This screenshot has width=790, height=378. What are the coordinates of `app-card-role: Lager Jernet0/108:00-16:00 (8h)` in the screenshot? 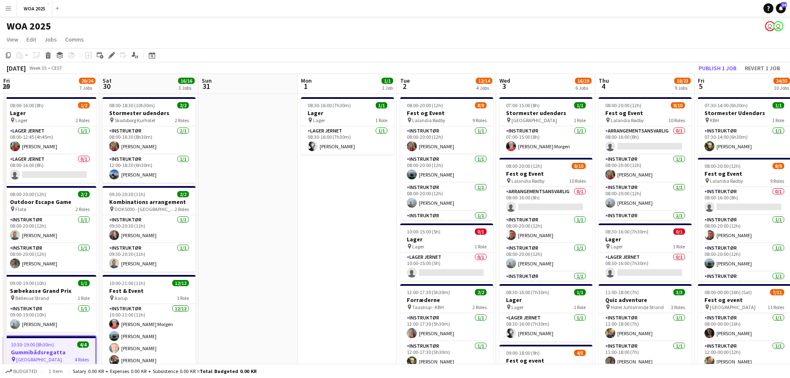 It's located at (50, 169).